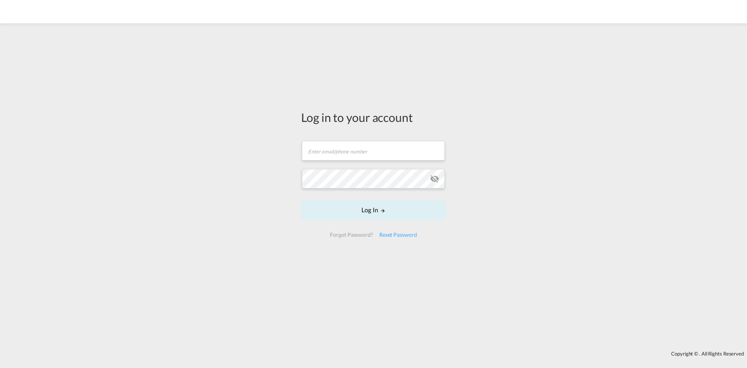 This screenshot has width=747, height=368. What do you see at coordinates (373, 117) in the screenshot?
I see `div: Log in to your account` at bounding box center [373, 117].